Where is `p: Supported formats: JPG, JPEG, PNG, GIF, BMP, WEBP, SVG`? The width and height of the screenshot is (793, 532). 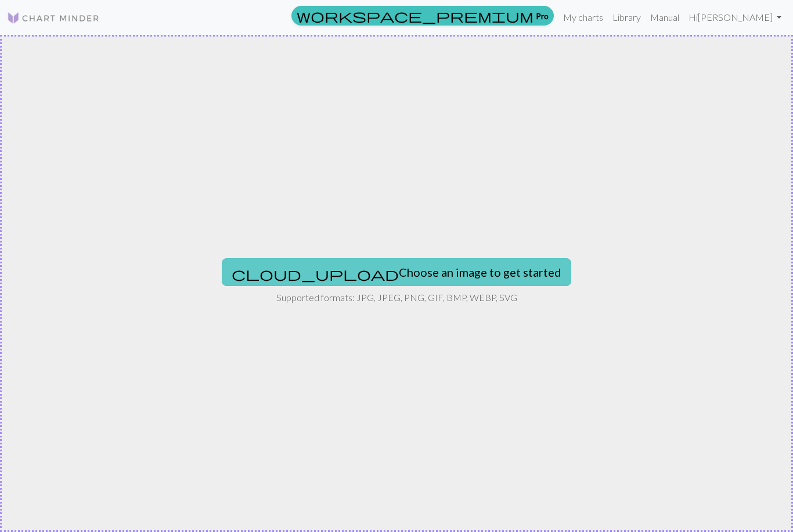 p: Supported formats: JPG, JPEG, PNG, GIF, BMP, WEBP, SVG is located at coordinates (396, 298).